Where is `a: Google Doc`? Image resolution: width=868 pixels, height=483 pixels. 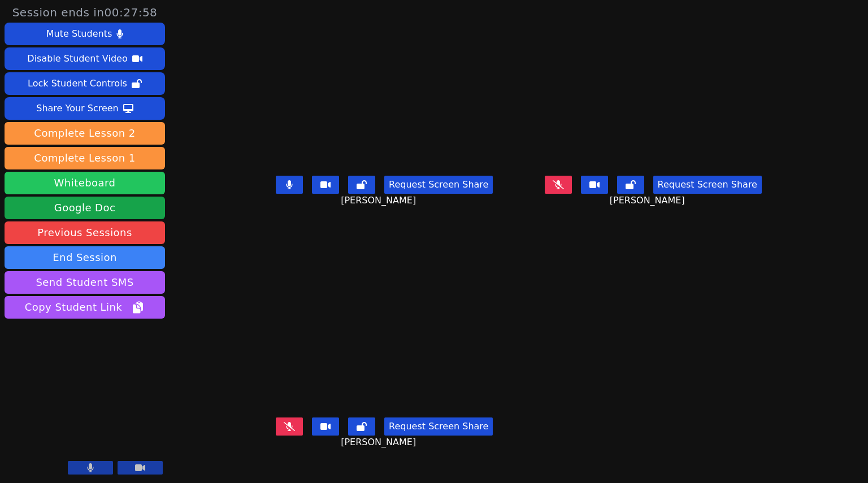
a: Google Doc is located at coordinates (85, 208).